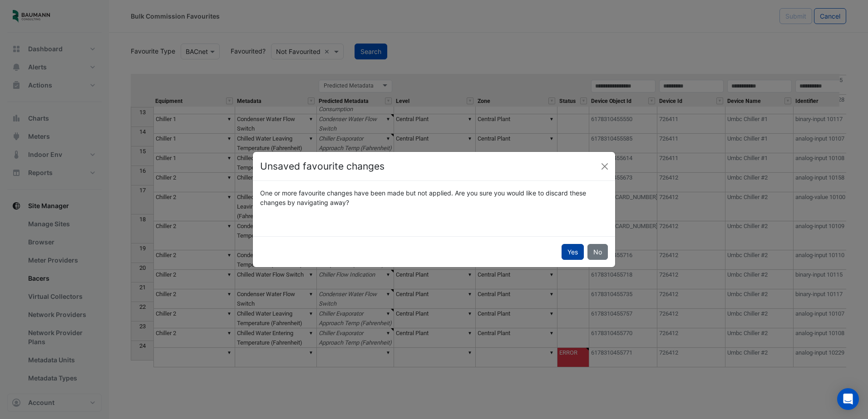 The image size is (868, 419). What do you see at coordinates (597, 252) in the screenshot?
I see `button: No` at bounding box center [597, 252].